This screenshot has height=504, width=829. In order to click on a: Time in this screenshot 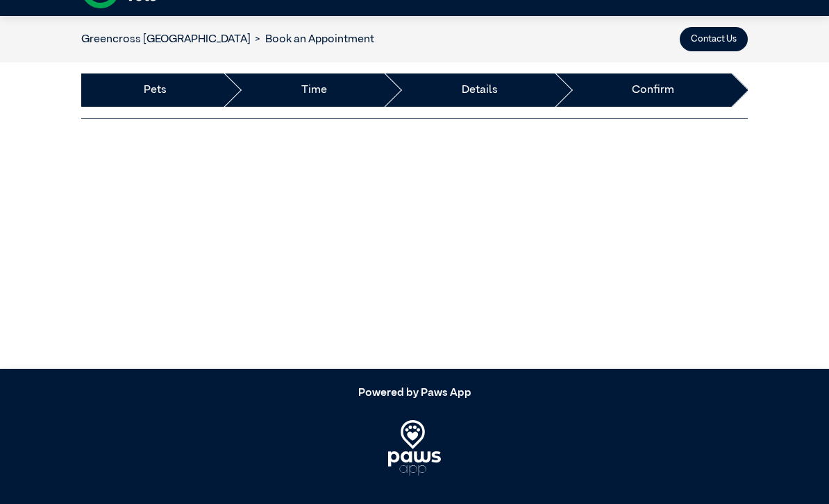, I will do `click(314, 90)`.